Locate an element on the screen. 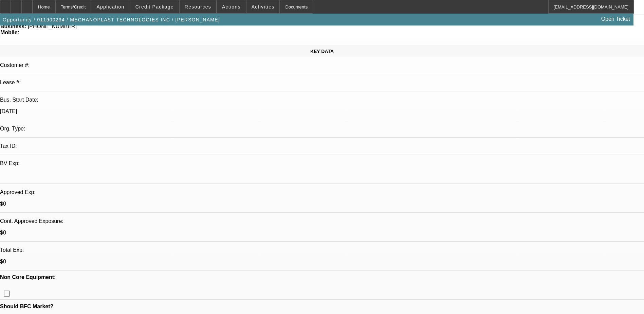  button: Application is located at coordinates (110, 7).